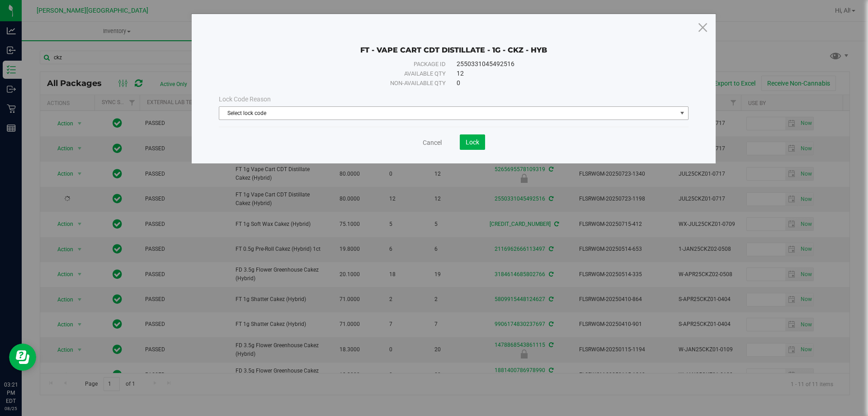 Image resolution: width=868 pixels, height=416 pixels. I want to click on div: 2550331045492516, so click(562, 64).